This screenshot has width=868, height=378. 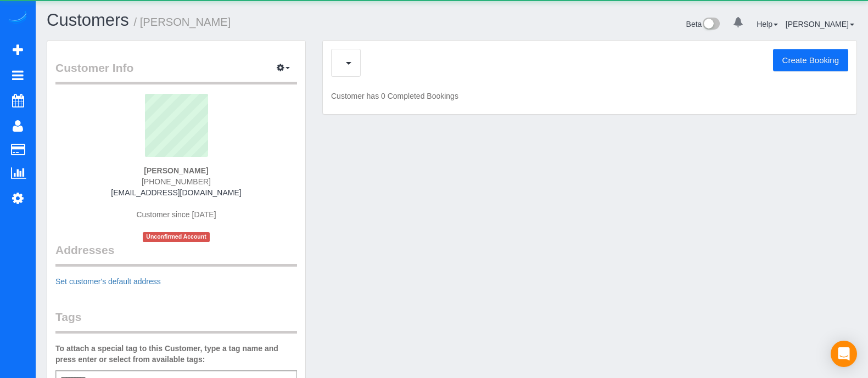 I want to click on img: Automaid Logo, so click(x=18, y=18).